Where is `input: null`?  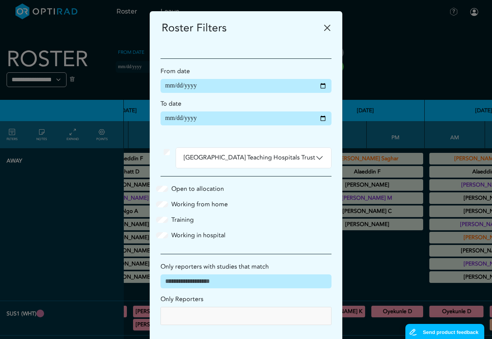 input: null is located at coordinates (192, 316).